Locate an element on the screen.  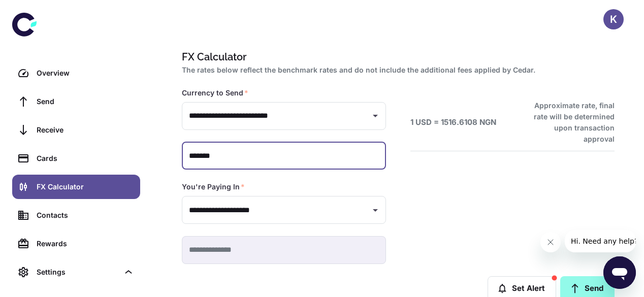
label: You're Paying In is located at coordinates (213, 187).